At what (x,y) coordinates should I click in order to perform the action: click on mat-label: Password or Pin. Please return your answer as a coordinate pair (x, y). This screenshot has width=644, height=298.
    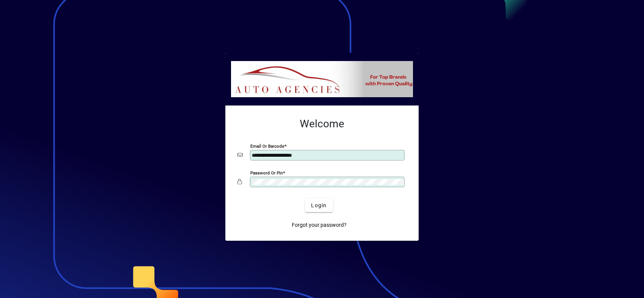
    Looking at the image, I should click on (266, 173).